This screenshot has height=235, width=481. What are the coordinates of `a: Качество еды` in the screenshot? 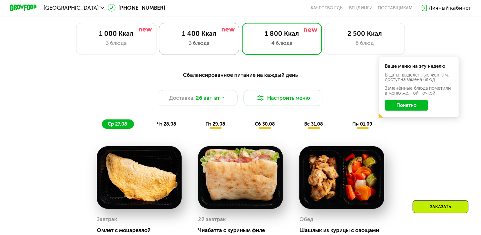 It's located at (327, 8).